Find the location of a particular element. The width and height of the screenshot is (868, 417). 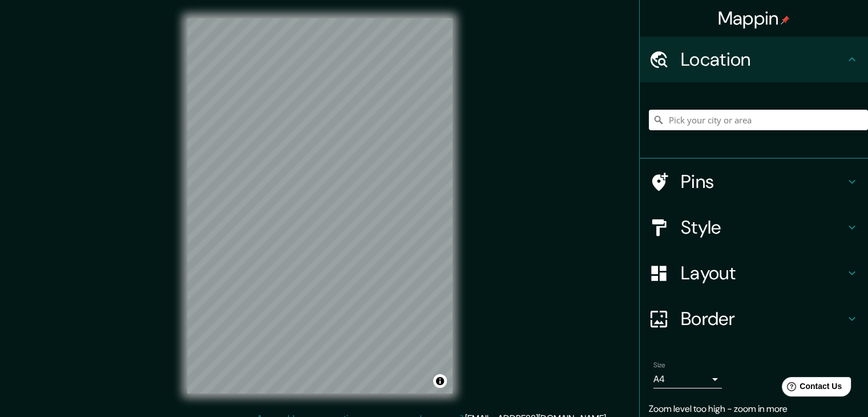

div: Border is located at coordinates (754, 319).